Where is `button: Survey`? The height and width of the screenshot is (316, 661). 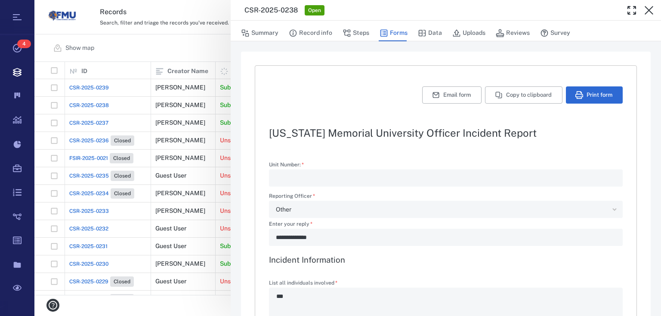
button: Survey is located at coordinates (555, 33).